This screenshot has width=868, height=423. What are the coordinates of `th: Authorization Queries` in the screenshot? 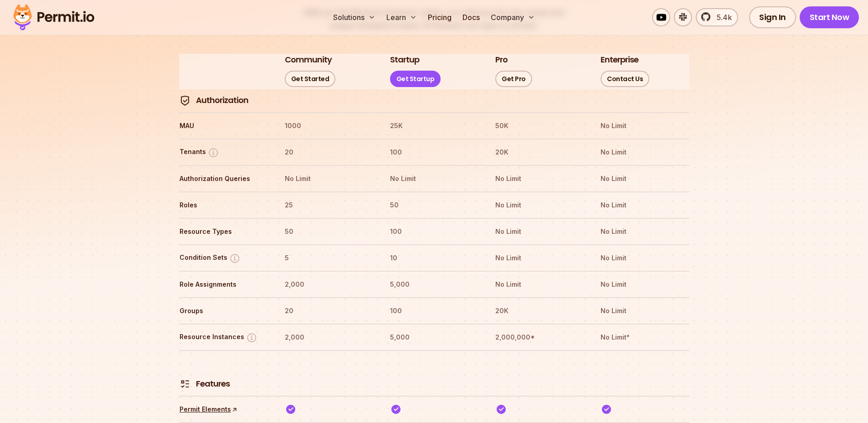 It's located at (223, 178).